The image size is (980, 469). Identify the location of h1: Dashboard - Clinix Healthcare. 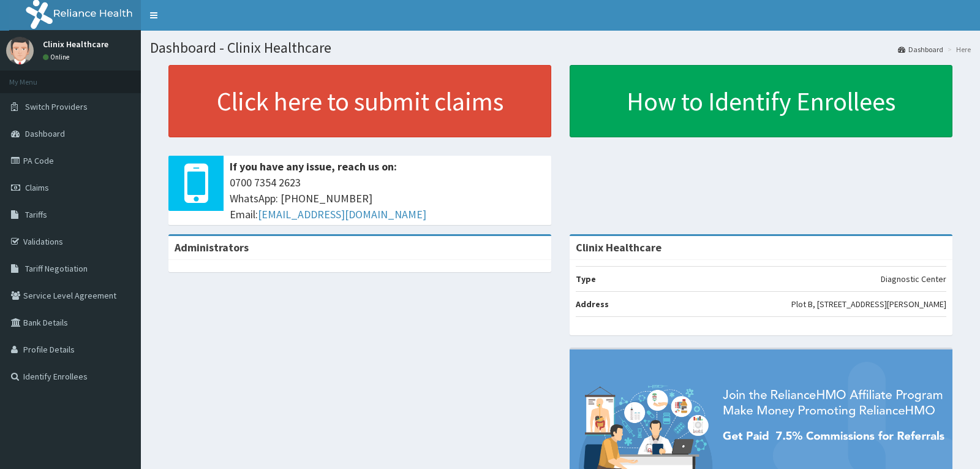
(560, 48).